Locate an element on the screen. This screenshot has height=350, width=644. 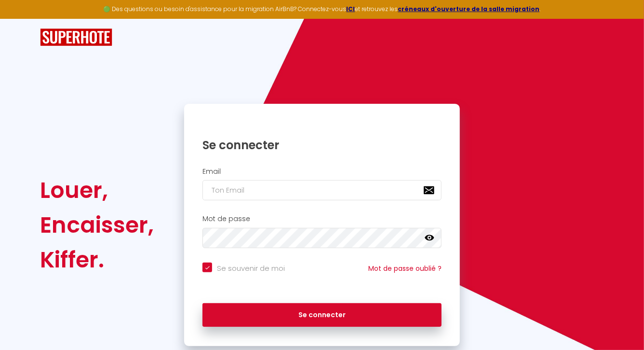
input: Ton Email is located at coordinates (322, 190).